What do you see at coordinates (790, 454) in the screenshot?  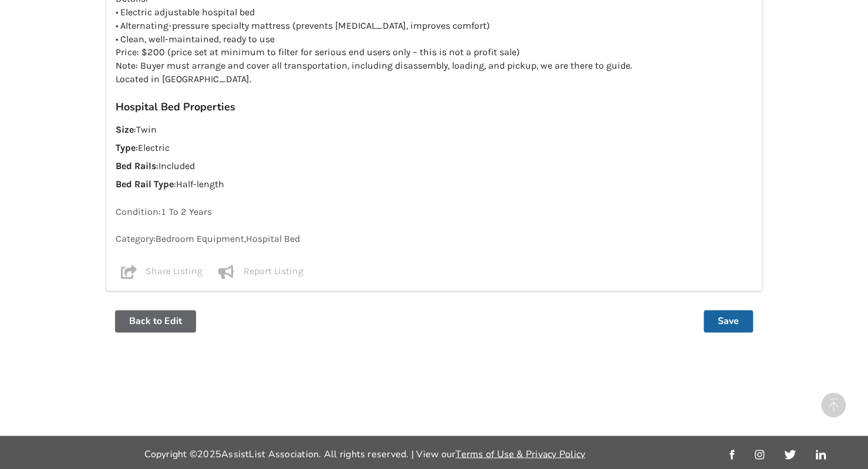 I see `img: twitter_link` at bounding box center [790, 454].